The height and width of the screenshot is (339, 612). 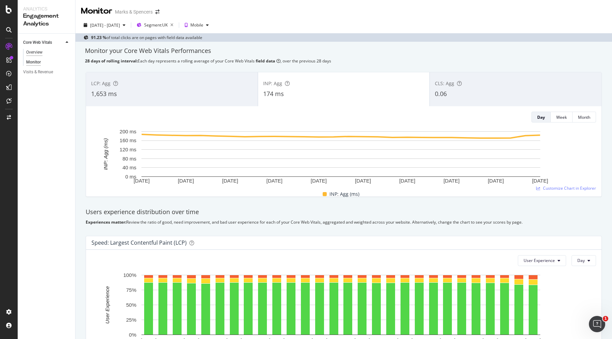 What do you see at coordinates (340, 156) in the screenshot?
I see `div: A chart.` at bounding box center [340, 156].